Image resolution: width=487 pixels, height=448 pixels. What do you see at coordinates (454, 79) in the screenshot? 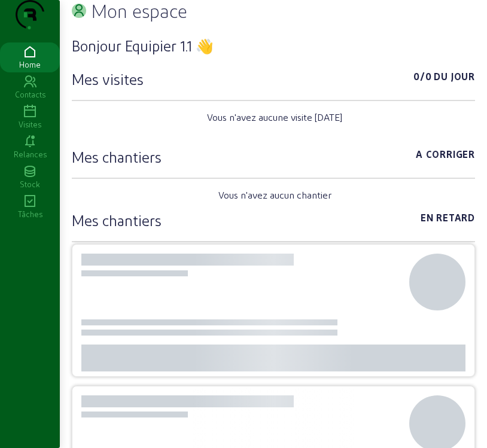
I see `span: Du jour` at bounding box center [454, 79].